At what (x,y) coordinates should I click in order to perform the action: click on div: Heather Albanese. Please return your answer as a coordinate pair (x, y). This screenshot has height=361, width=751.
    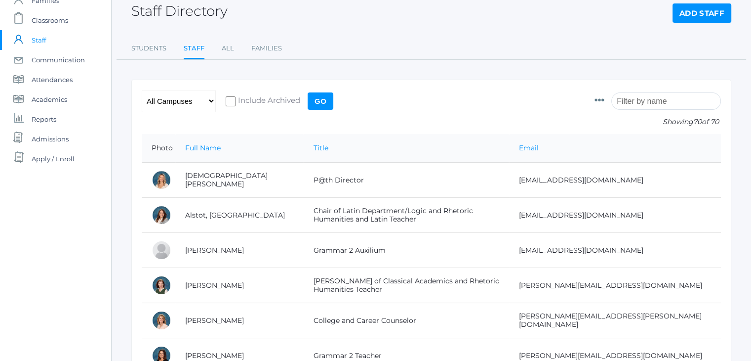
    Looking at the image, I should click on (161, 180).